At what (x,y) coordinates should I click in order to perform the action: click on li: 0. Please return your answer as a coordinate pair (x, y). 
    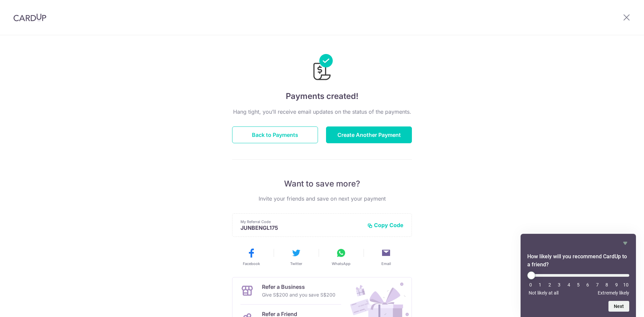
    Looking at the image, I should click on (531, 285).